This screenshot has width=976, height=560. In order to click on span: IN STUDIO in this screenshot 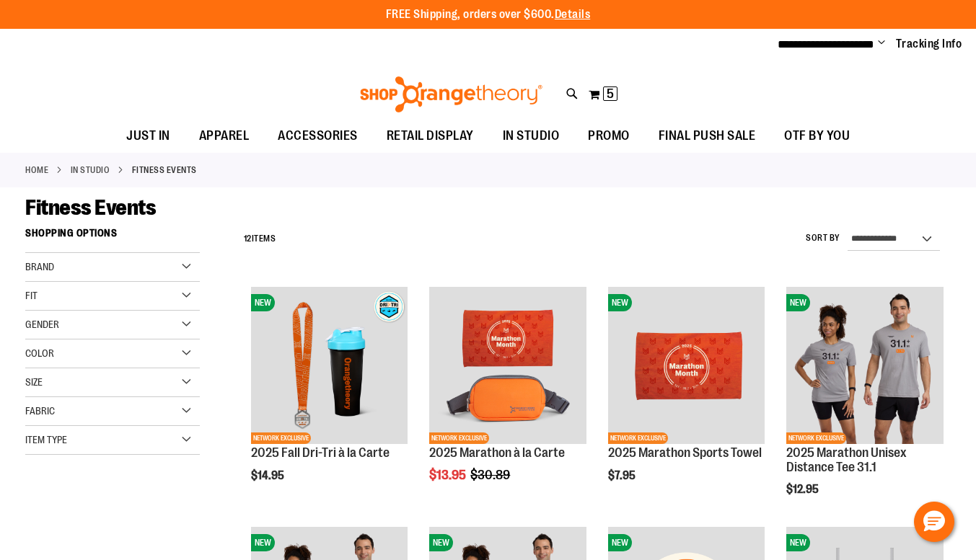, I will do `click(531, 135)`.